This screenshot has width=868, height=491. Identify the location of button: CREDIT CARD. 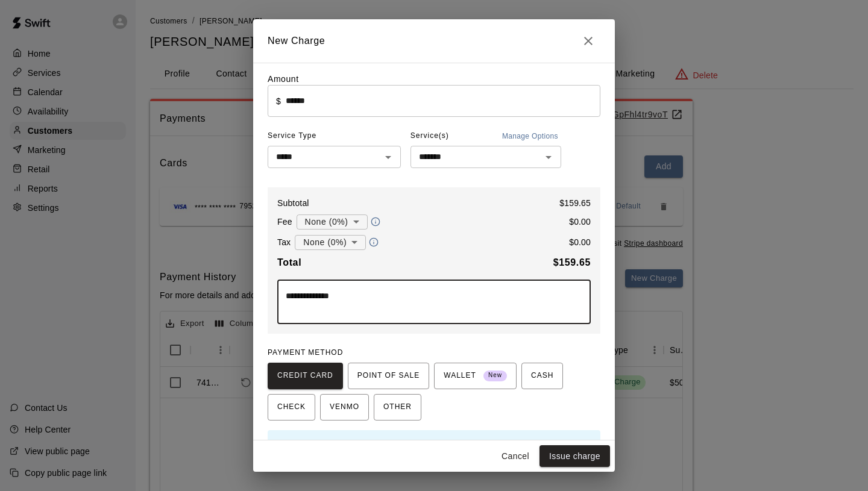
(305, 376).